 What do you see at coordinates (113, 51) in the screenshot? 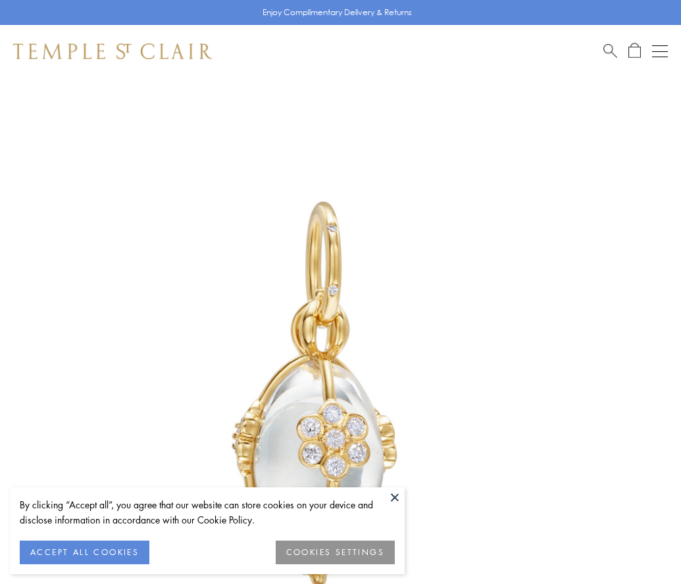
I see `img: Temple St. Clair` at bounding box center [113, 51].